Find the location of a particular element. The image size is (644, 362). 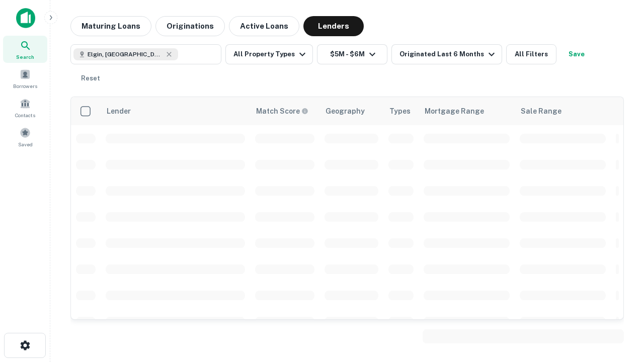

button: Originated Last 6 Months is located at coordinates (447, 54).